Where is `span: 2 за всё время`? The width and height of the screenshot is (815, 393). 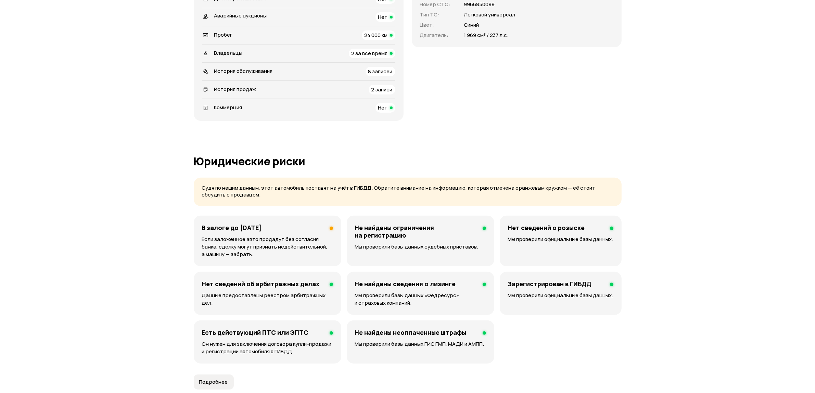 span: 2 за всё время is located at coordinates (370, 53).